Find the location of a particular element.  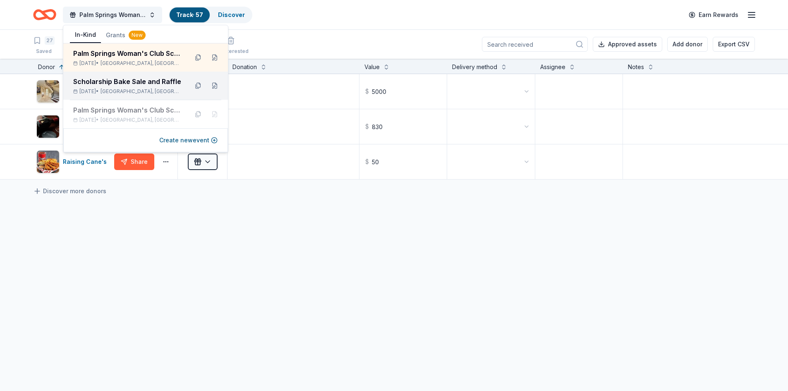

button: Share is located at coordinates (134, 162).